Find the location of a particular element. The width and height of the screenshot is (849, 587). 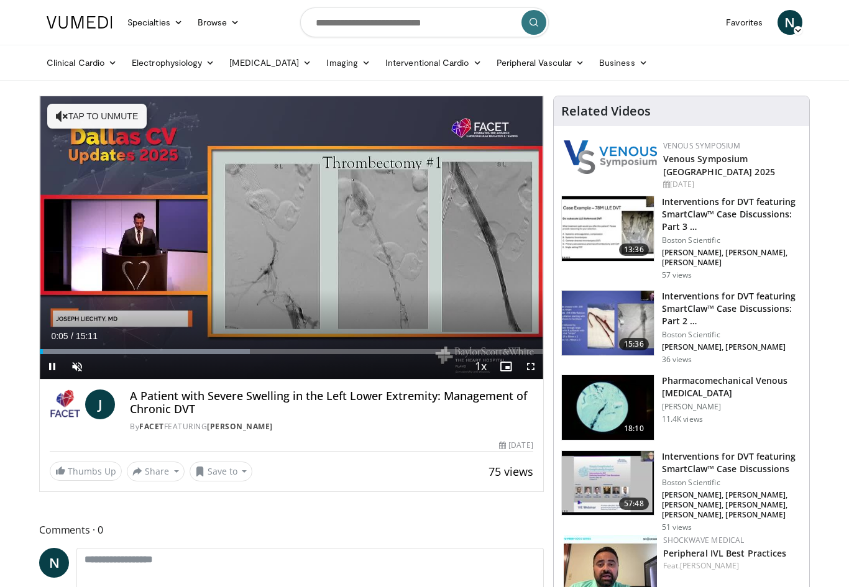

a: Electrophysiology is located at coordinates (173, 63).